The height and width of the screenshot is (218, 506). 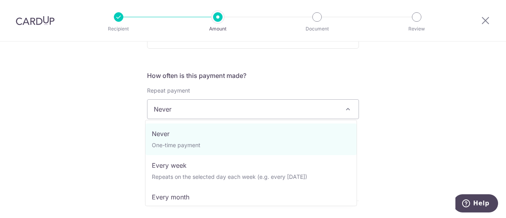 What do you see at coordinates (118, 29) in the screenshot?
I see `p: Recipient` at bounding box center [118, 29].